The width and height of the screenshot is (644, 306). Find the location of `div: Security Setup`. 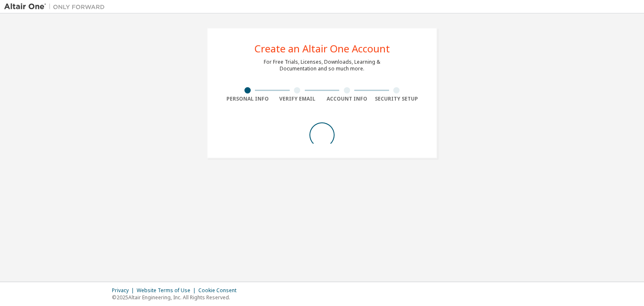

div: Security Setup is located at coordinates (397, 99).